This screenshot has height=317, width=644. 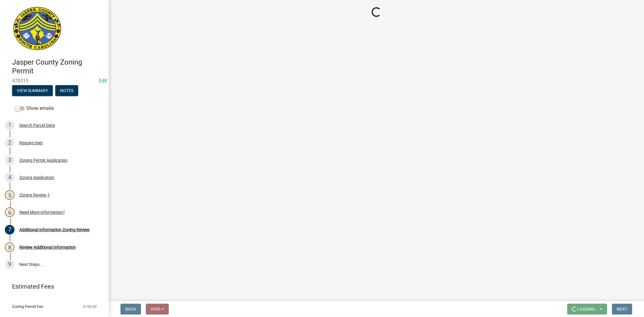 What do you see at coordinates (27, 307) in the screenshot?
I see `span: Zoning Permit Fee` at bounding box center [27, 307].